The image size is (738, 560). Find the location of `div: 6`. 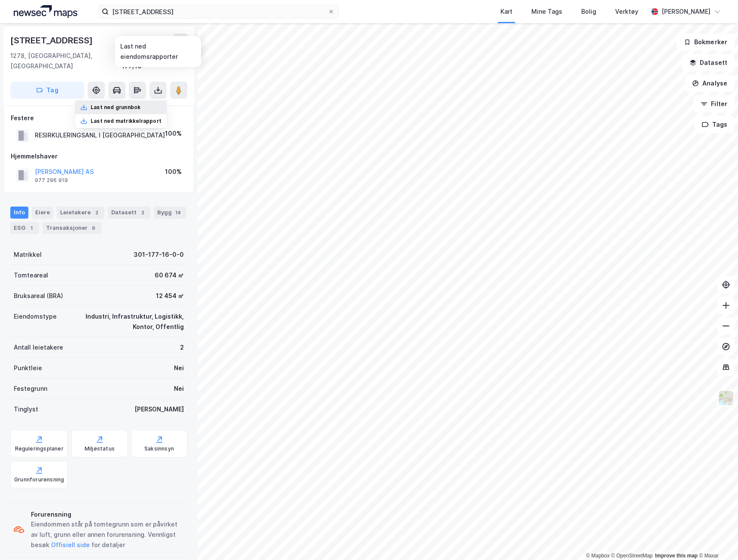

div: 6 is located at coordinates (93, 228).